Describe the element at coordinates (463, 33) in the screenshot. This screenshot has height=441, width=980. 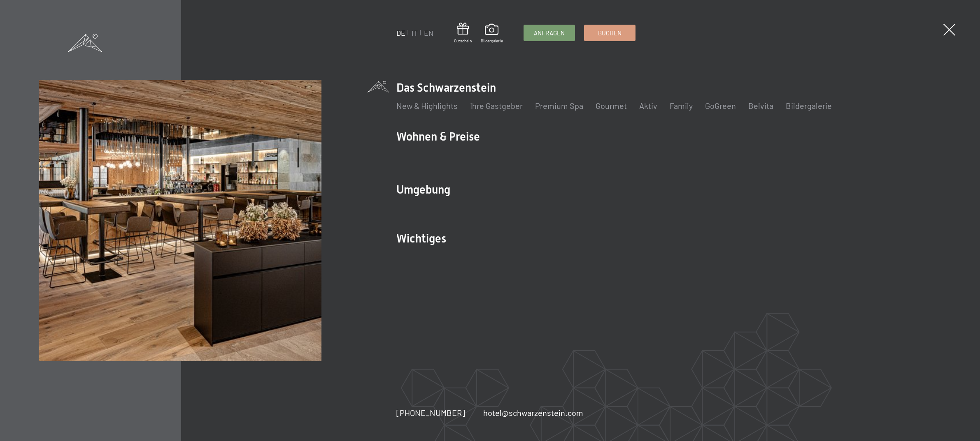
I see `a: Gutschein` at that location.